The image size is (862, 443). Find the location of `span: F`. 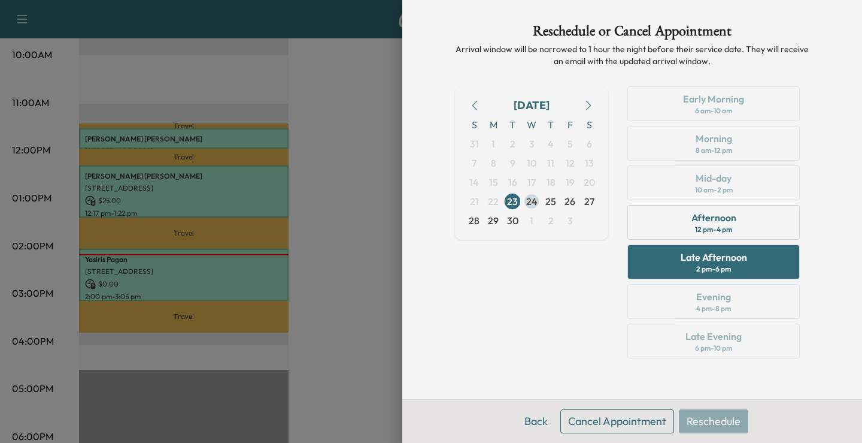

span: F is located at coordinates (570, 125).